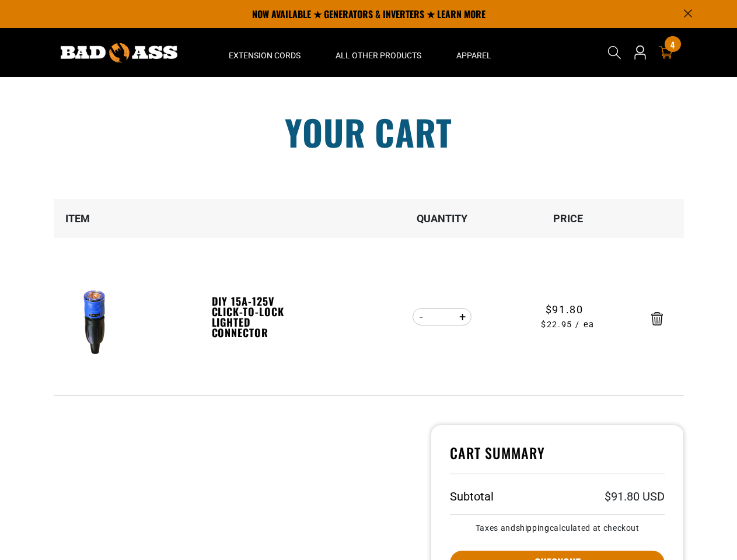  I want to click on span: 4, so click(673, 44).